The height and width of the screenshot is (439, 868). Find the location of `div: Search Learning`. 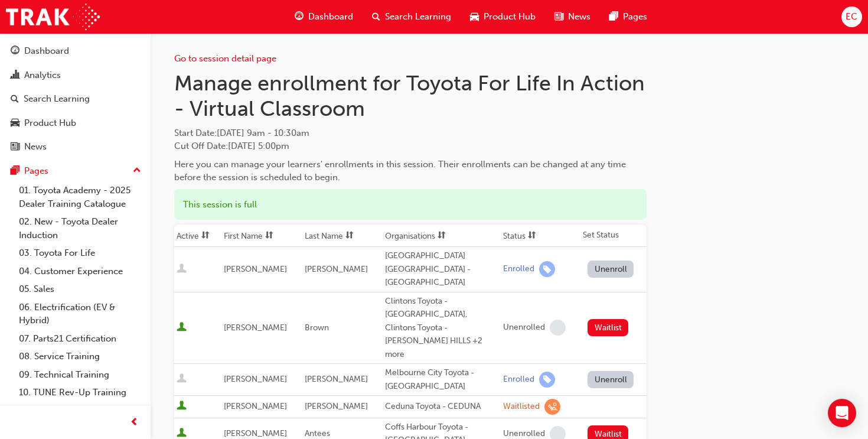

div: Search Learning is located at coordinates (57, 99).